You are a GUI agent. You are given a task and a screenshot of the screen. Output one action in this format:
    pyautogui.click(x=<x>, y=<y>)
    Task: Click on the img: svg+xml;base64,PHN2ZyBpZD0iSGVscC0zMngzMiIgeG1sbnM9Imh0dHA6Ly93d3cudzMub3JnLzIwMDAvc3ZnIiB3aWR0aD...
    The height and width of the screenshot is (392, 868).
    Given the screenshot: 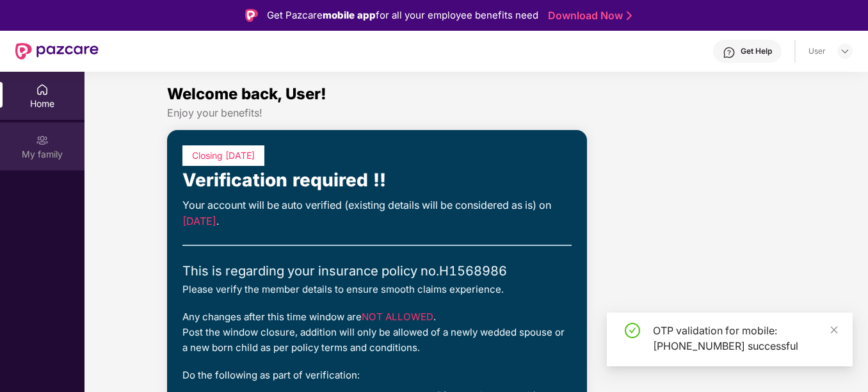 What is the action you would take?
    pyautogui.click(x=730, y=53)
    